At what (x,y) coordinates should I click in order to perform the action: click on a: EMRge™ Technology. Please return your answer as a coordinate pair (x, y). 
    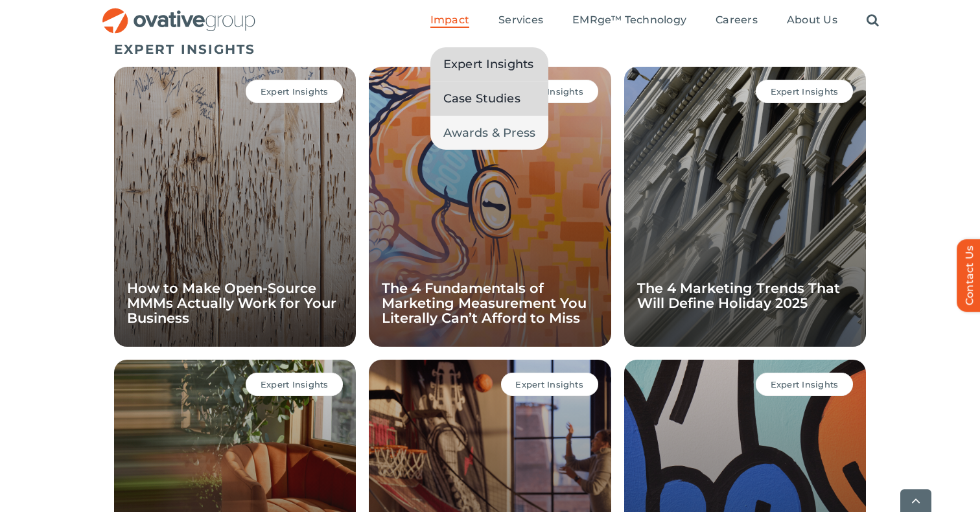
    Looking at the image, I should click on (629, 21).